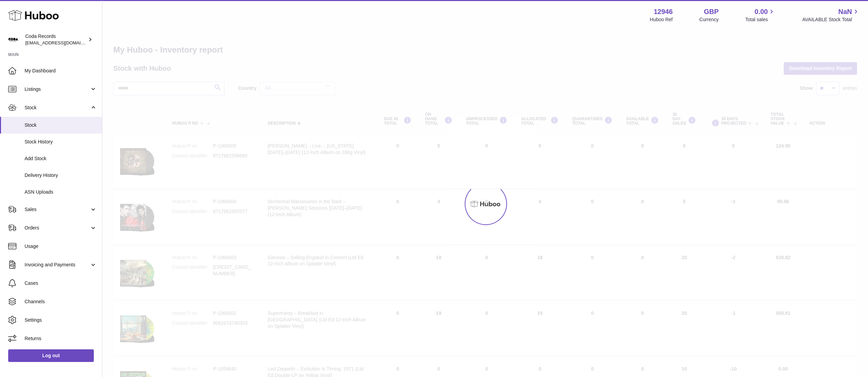 Image resolution: width=868 pixels, height=377 pixels. I want to click on span: NaN, so click(845, 11).